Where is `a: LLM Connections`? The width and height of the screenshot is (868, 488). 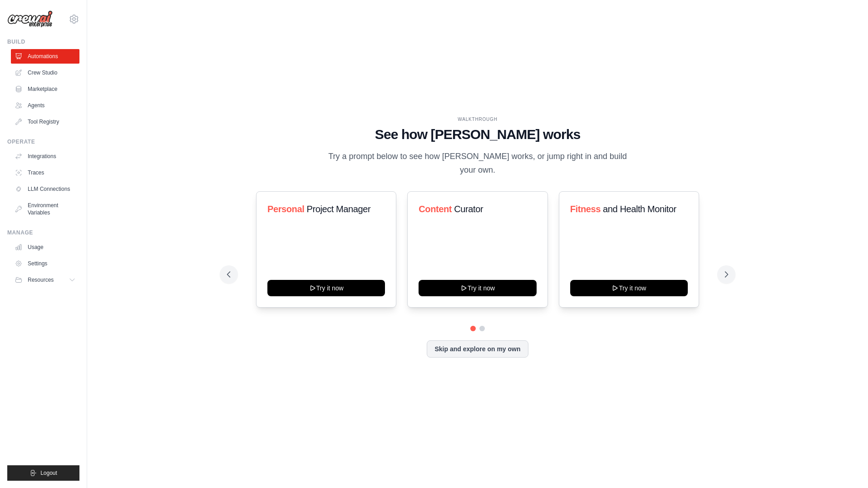 a: LLM Connections is located at coordinates (45, 189).